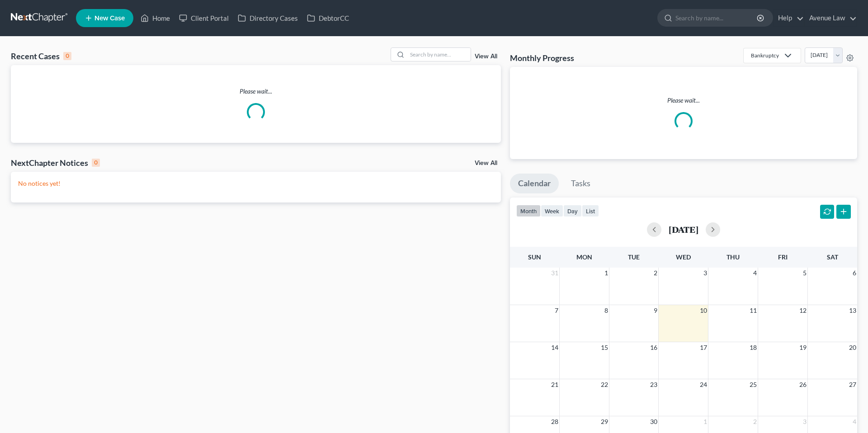 The height and width of the screenshot is (433, 868). Describe the element at coordinates (764, 55) in the screenshot. I see `div: Bankruptcy` at that location.